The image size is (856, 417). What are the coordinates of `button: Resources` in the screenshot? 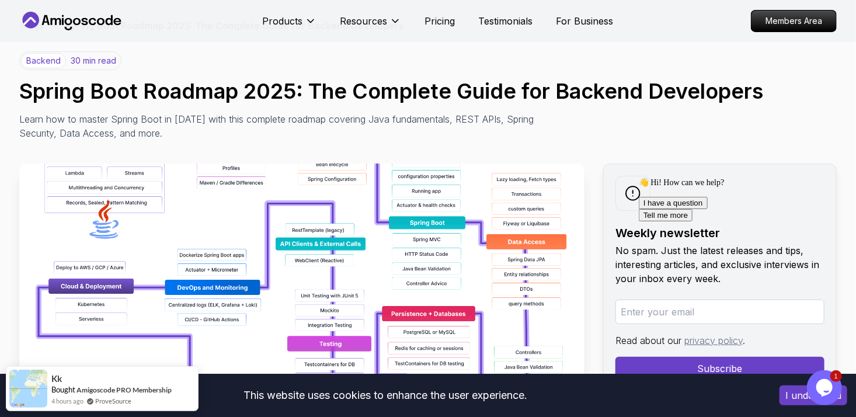 It's located at (370, 26).